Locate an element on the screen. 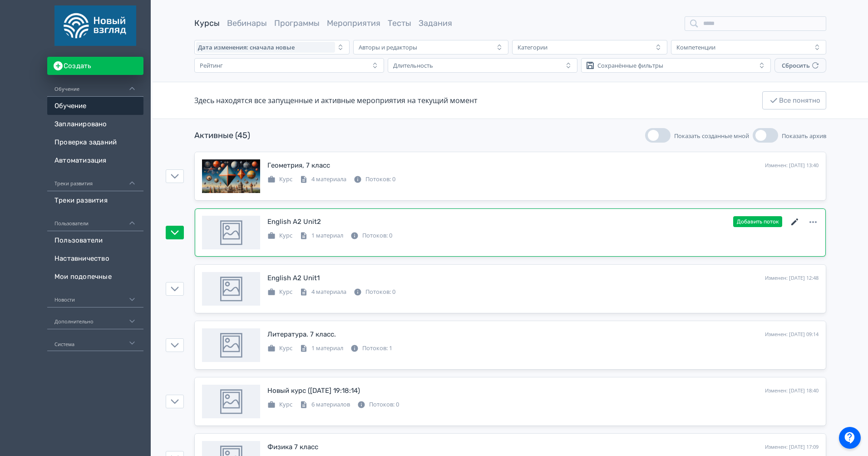 This screenshot has width=868, height=456. div: Сохранённые фильтры is located at coordinates (630, 66).